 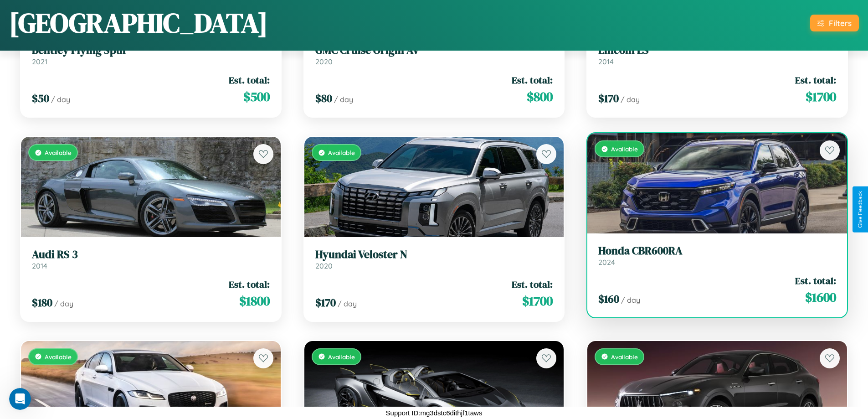 I want to click on h3: GMC Cruise Origin AV, so click(x=434, y=51).